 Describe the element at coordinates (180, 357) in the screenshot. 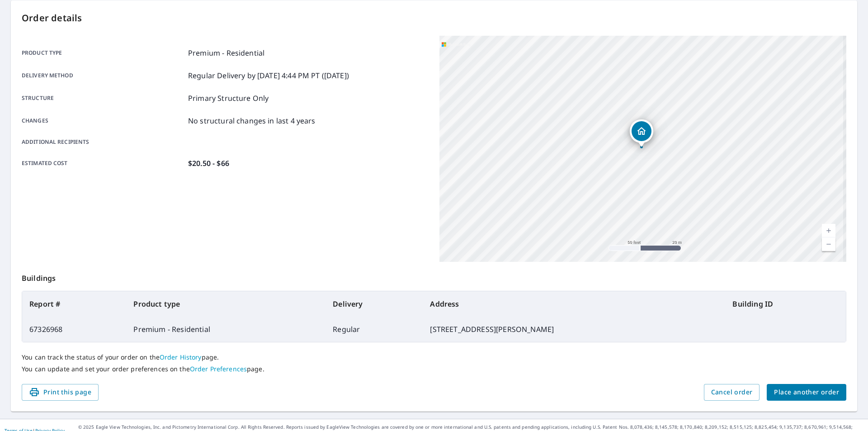

I see `a: Order History` at that location.